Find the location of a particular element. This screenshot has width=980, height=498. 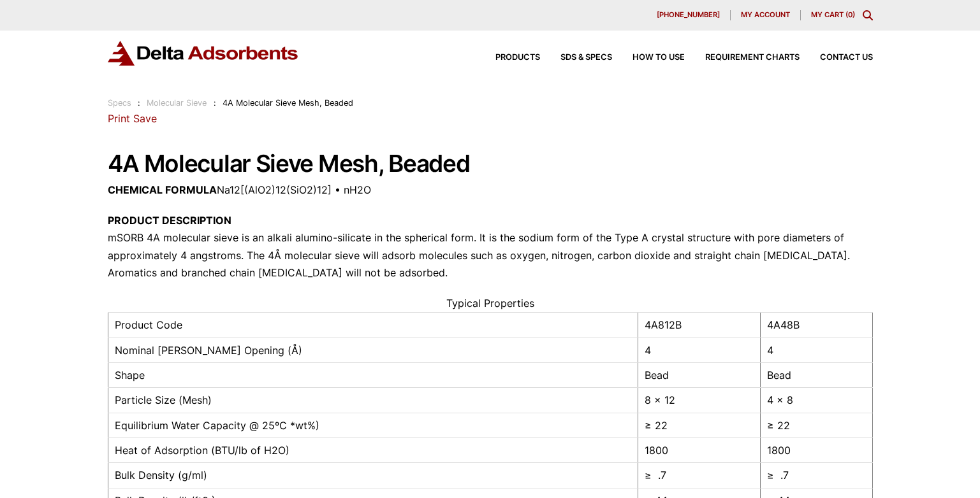

span: 4A Molecular Sieve Mesh, Beaded is located at coordinates (288, 103).